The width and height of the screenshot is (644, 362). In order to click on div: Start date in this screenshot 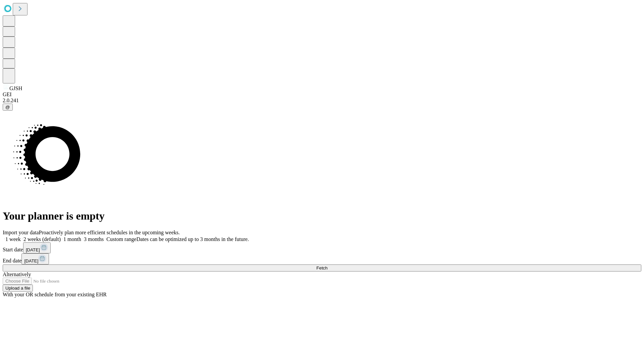, I will do `click(322, 248)`.